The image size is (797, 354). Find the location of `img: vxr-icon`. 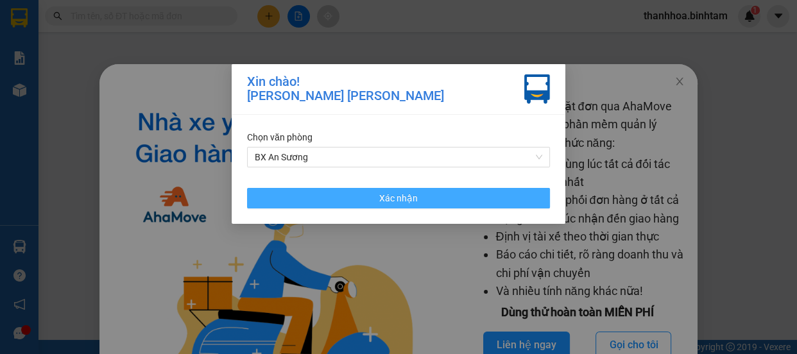

img: vxr-icon is located at coordinates (537, 89).